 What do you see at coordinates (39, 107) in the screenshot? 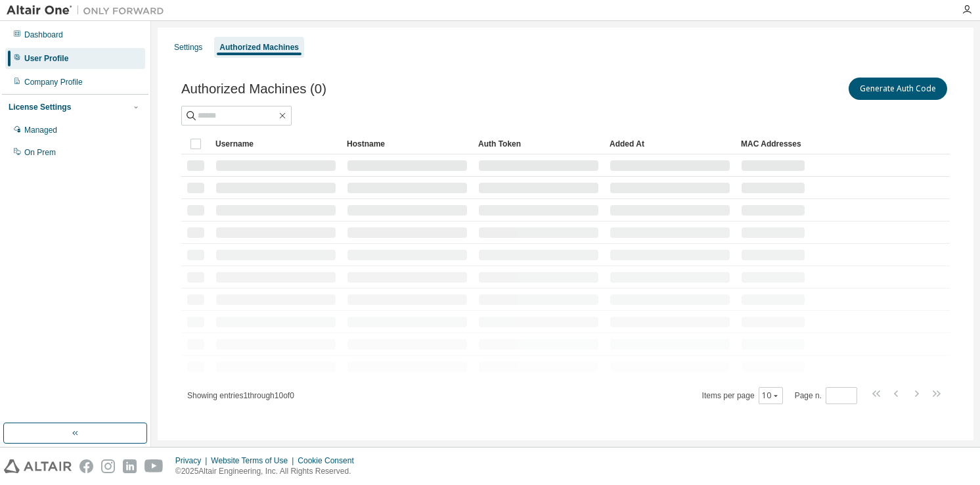
I see `div: License Settings` at bounding box center [39, 107].